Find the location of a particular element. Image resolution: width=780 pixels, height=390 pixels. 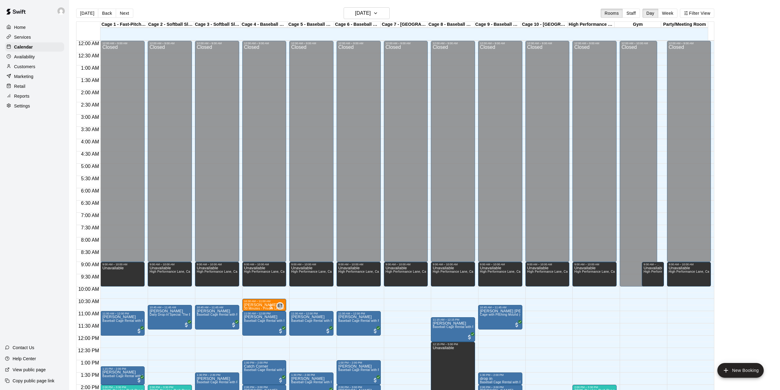

div: Gym is located at coordinates (638, 25).